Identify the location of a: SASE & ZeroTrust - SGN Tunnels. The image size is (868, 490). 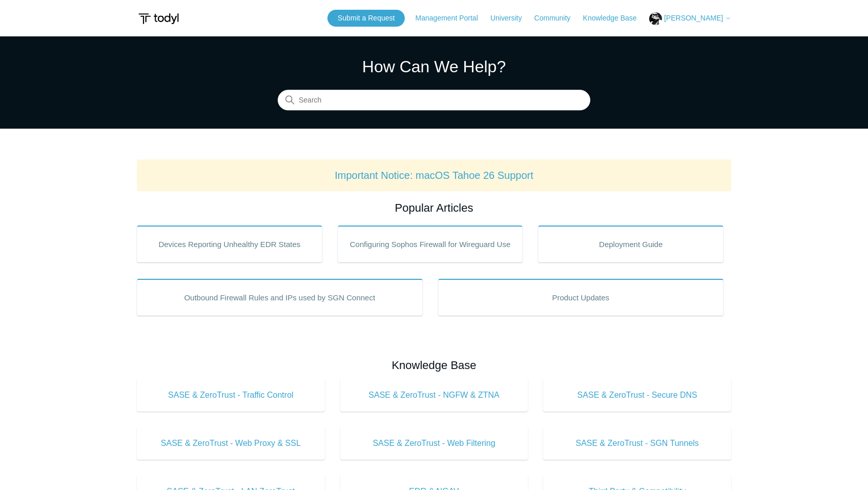
(636, 443).